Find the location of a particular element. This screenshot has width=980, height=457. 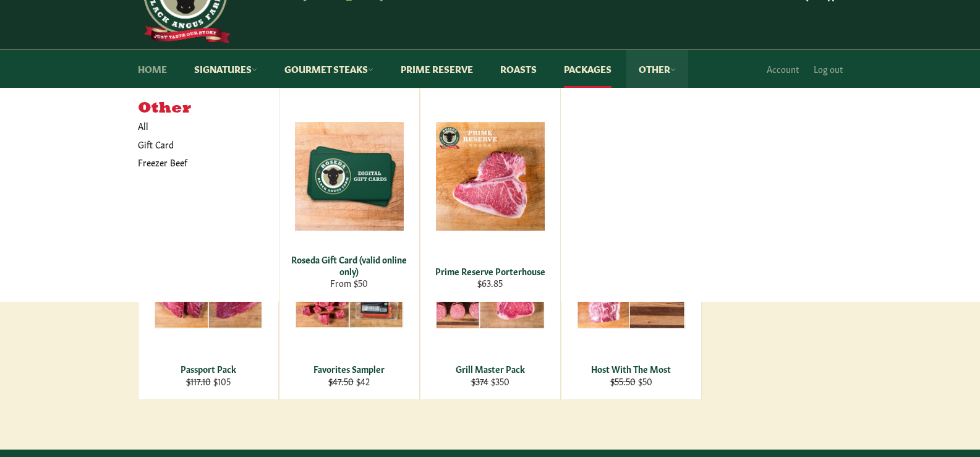

a: Gourmet Steaks is located at coordinates (329, 69).